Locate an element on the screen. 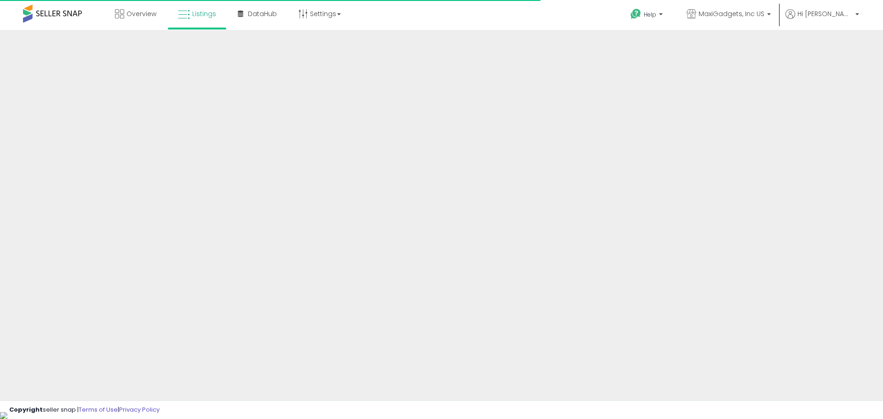 The height and width of the screenshot is (419, 883). span: Overview is located at coordinates (141, 14).